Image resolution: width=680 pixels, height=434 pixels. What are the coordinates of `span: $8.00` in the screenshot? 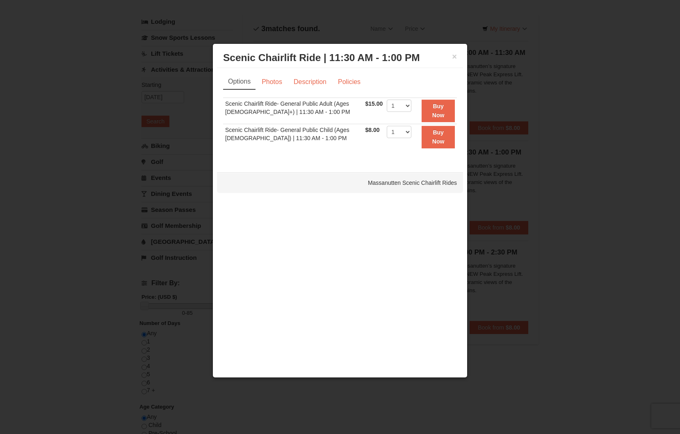 It's located at (372, 130).